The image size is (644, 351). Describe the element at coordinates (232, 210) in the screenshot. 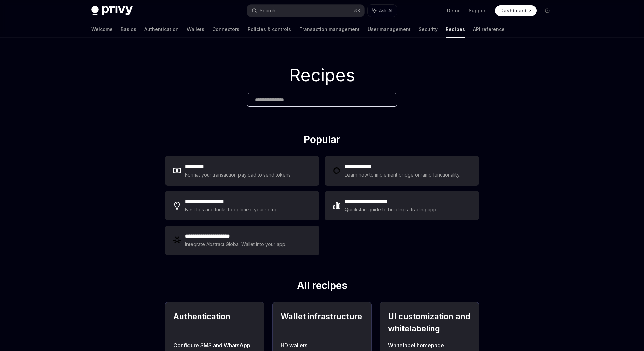

I see `div: Best tips and tricks to optimize your setup.` at that location.